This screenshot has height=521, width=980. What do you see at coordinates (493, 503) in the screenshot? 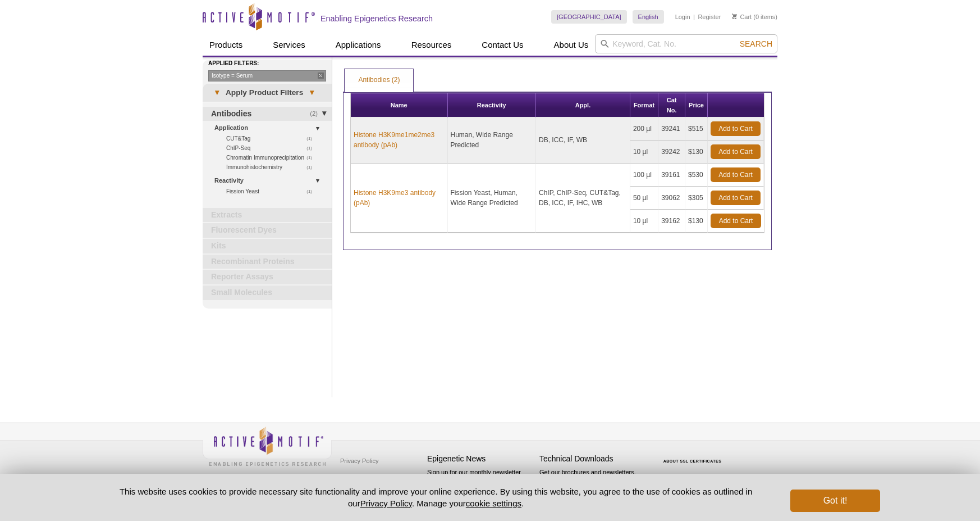
I see `button: cookie settings` at bounding box center [493, 503].